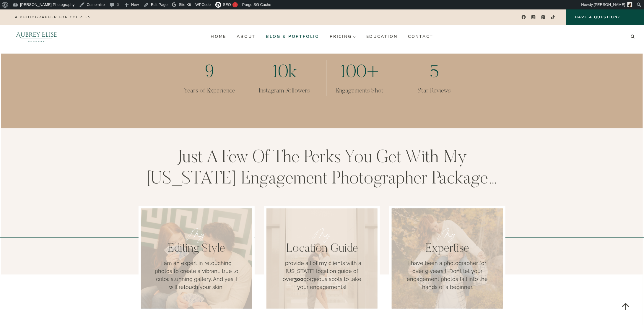 This screenshot has width=644, height=325. Describe the element at coordinates (227, 4) in the screenshot. I see `span: SEO` at that location.